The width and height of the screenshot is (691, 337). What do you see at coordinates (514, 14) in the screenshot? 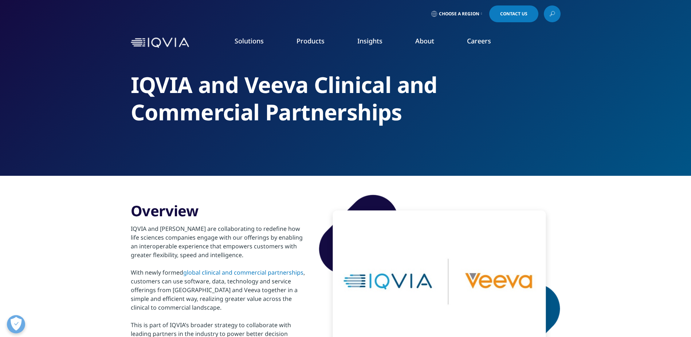
I see `span: Contact Us` at bounding box center [514, 14].